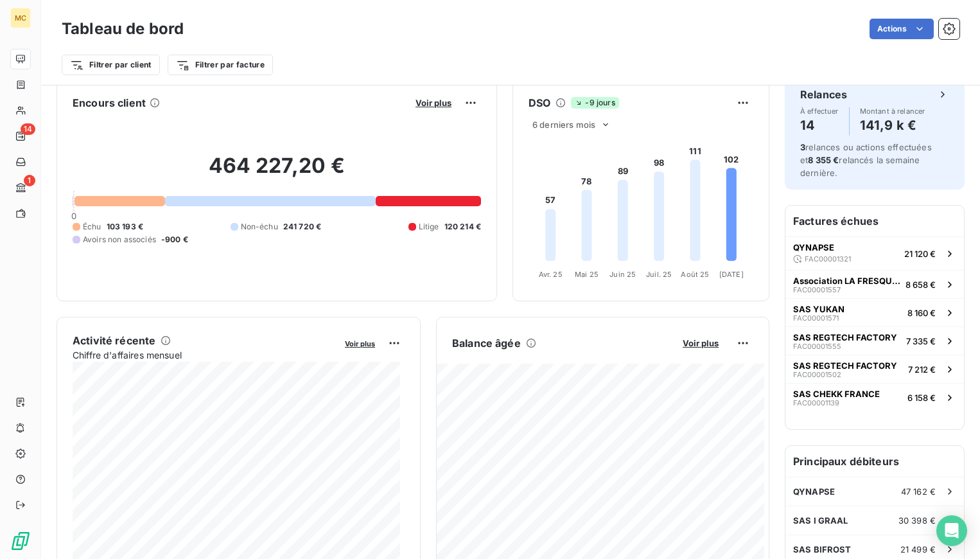  I want to click on span: FAC00001139, so click(816, 403).